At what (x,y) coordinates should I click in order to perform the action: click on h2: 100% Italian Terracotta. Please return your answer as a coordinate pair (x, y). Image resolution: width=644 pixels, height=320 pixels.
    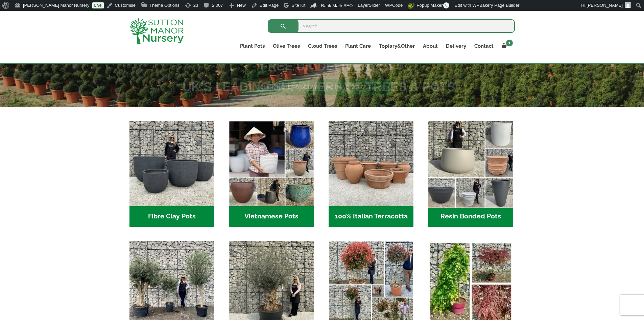
    Looking at the image, I should click on (371, 217).